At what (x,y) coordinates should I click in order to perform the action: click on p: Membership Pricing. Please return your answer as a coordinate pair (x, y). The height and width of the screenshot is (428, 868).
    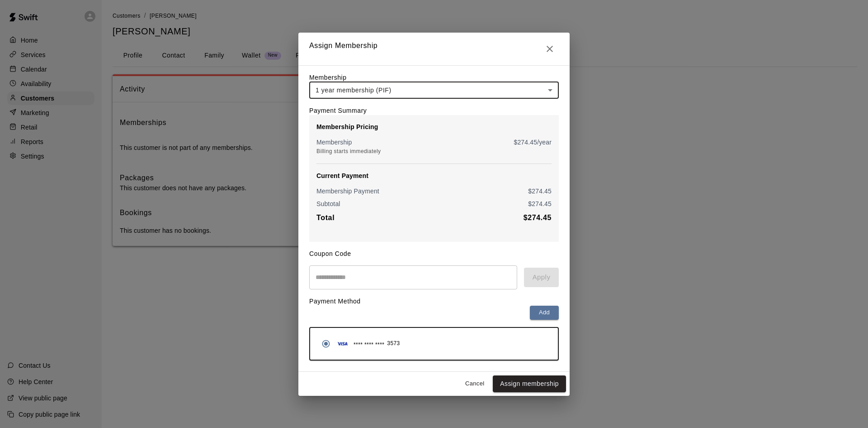
    Looking at the image, I should click on (434, 126).